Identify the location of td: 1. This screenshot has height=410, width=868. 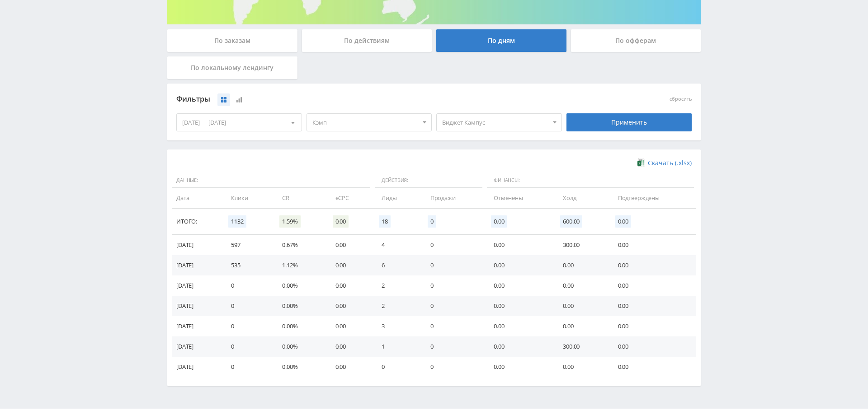
(396, 347).